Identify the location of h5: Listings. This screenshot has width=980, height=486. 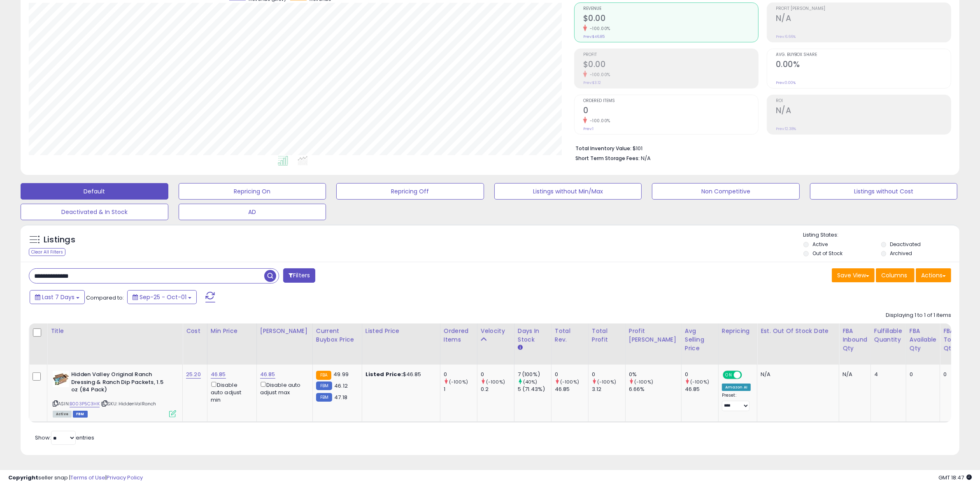
(59, 240).